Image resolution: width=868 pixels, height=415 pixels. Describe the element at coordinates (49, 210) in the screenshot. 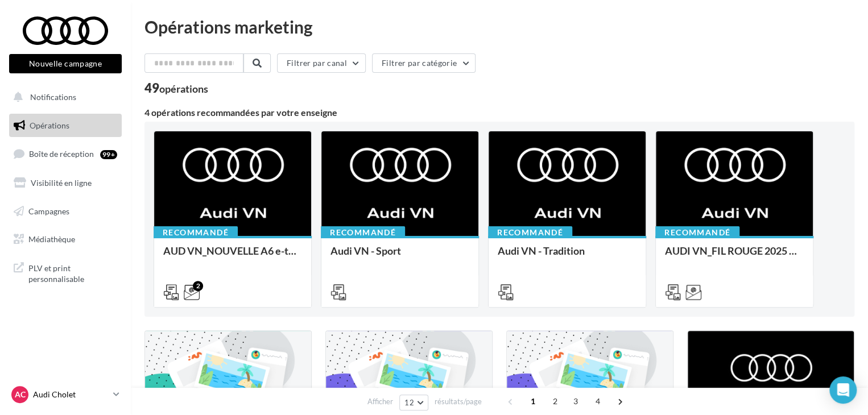

I see `span: Campagnes` at that location.